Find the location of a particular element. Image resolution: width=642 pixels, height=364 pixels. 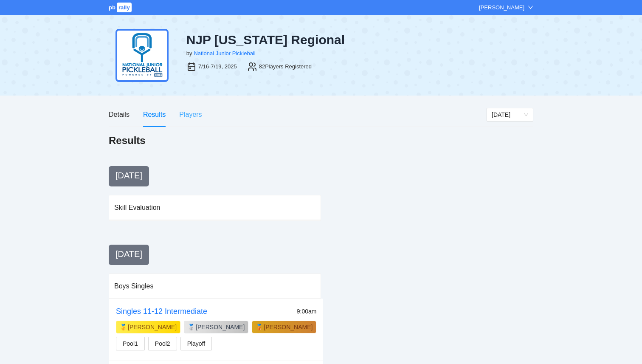

button: Pool2 is located at coordinates (163, 343).